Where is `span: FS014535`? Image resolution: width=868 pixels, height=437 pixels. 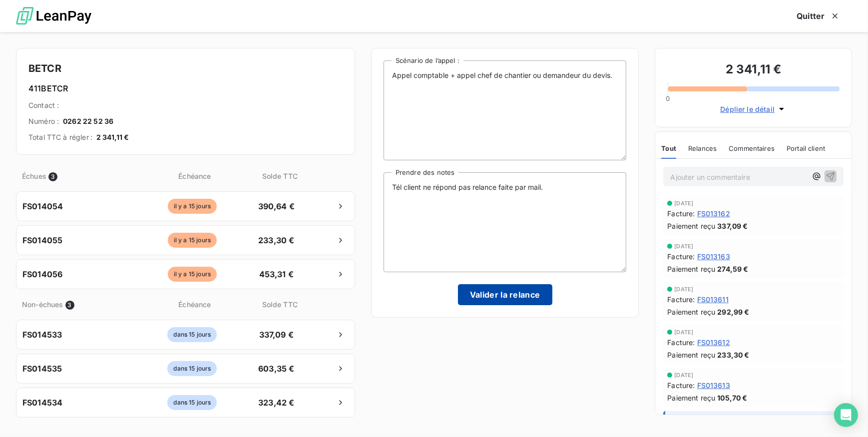 span: FS014535 is located at coordinates (42, 369).